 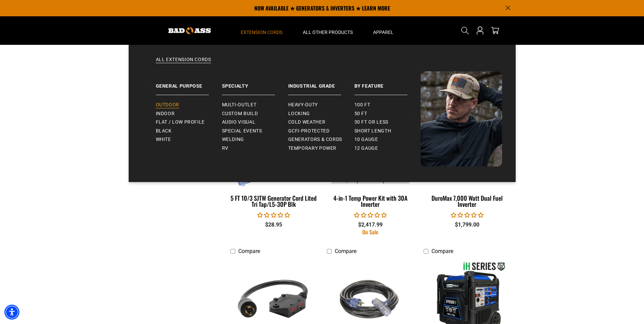 I want to click on div: $1,799.00, so click(x=467, y=225).